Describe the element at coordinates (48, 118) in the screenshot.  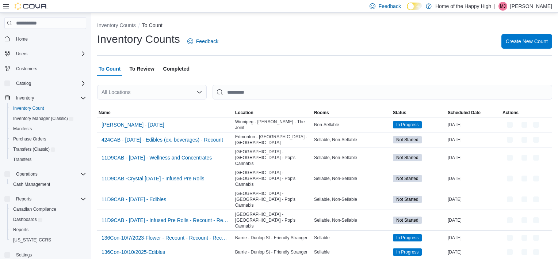
I see `a: Inventory Manager (Classic)` at that location.